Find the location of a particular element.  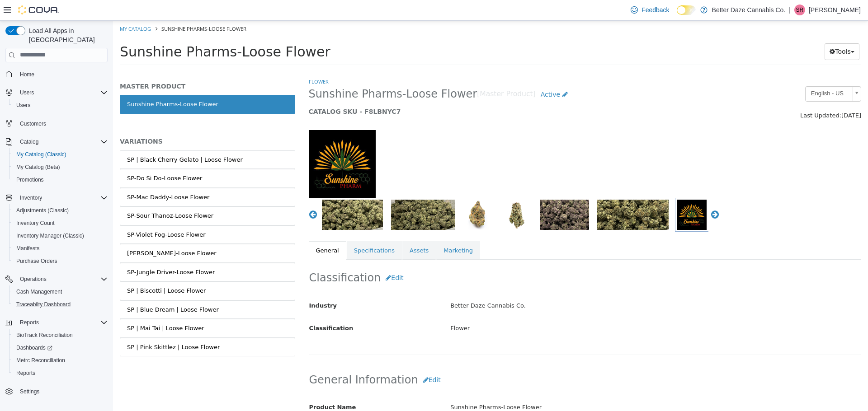

button: Inventory is located at coordinates (31, 198).